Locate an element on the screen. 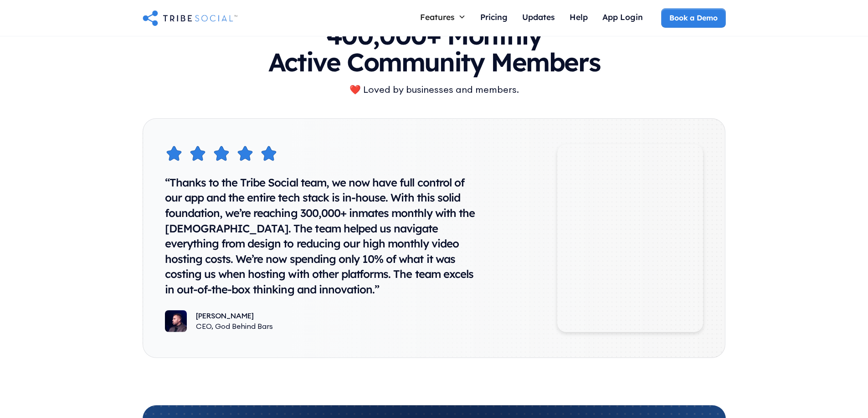  a: Help is located at coordinates (579, 17).